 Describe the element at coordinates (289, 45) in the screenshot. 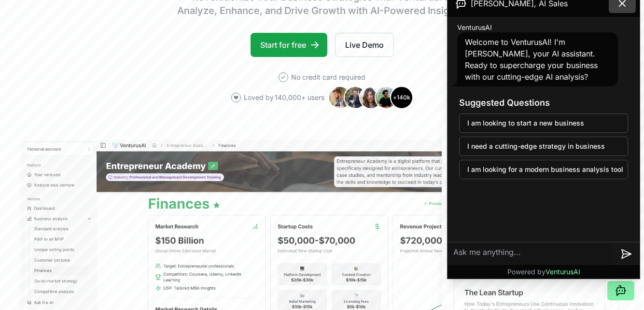

I see `a: Start for free` at that location.